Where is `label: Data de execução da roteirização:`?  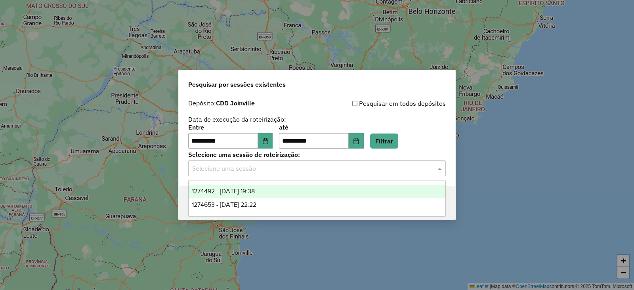 label: Data de execução da roteirização: is located at coordinates (237, 119).